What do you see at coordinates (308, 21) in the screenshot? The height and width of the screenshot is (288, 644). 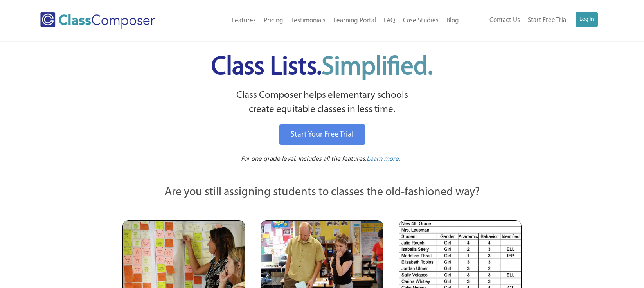 I see `a: Testimonials` at bounding box center [308, 21].